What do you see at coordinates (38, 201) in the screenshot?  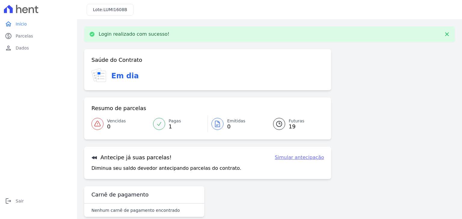 I see `a: logoutSair` at bounding box center [38, 201].